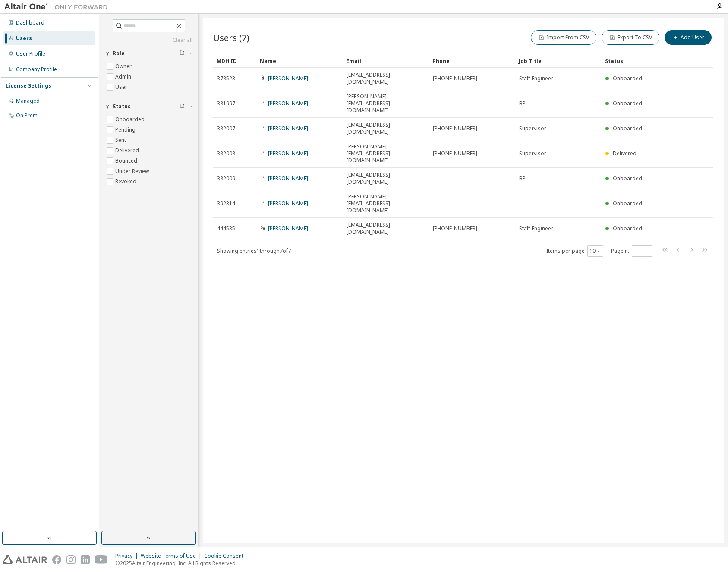 The image size is (728, 572). Describe the element at coordinates (36, 69) in the screenshot. I see `div: Company Profile` at that location.